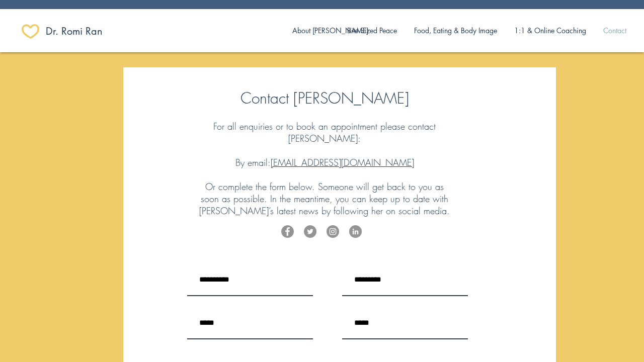 The height and width of the screenshot is (362, 644). I want to click on a: Bite Sized Peace, so click(372, 31).